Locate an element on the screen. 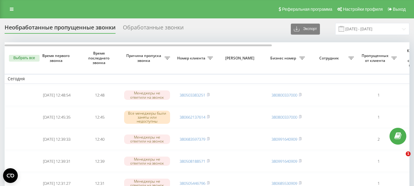  a: 380662137614 is located at coordinates (192, 117).